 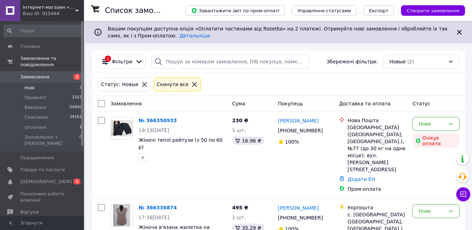 What do you see at coordinates (43, 31) in the screenshot?
I see `input: Пошук` at bounding box center [43, 31].